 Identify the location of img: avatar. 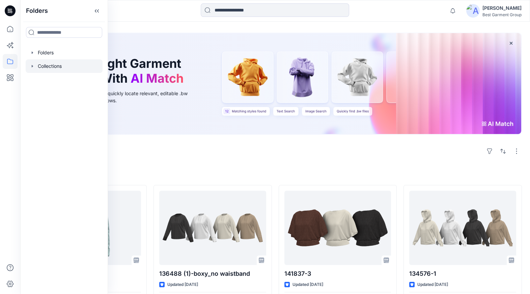
(473, 11).